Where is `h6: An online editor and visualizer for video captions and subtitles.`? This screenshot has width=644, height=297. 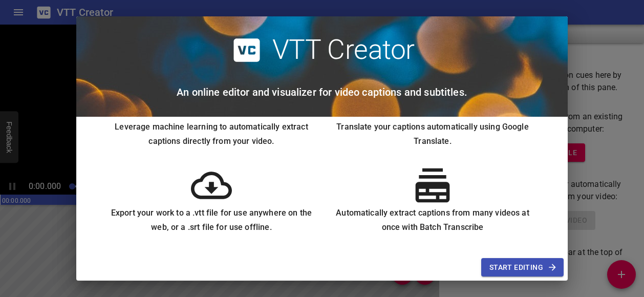
h6: An online editor and visualizer for video captions and subtitles. is located at coordinates (322, 92).